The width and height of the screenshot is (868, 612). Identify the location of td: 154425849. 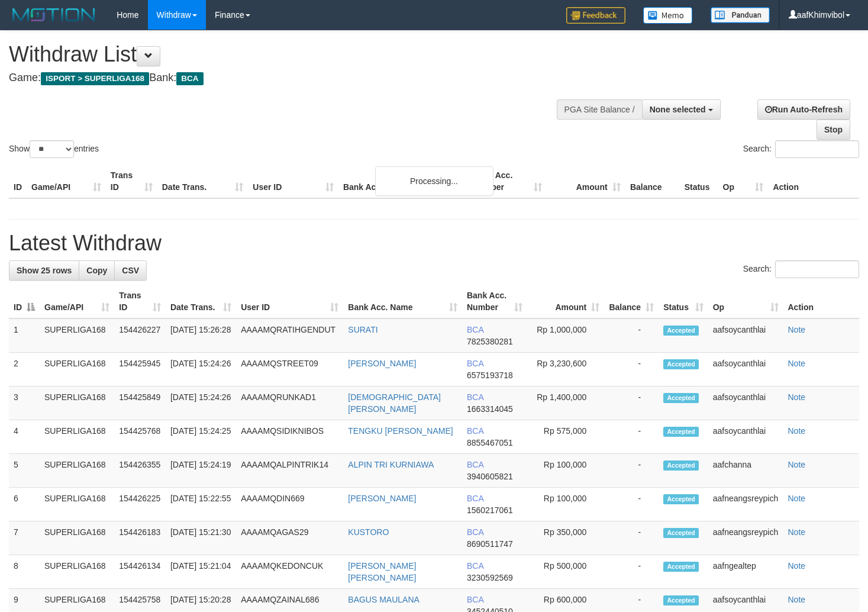
(139, 403).